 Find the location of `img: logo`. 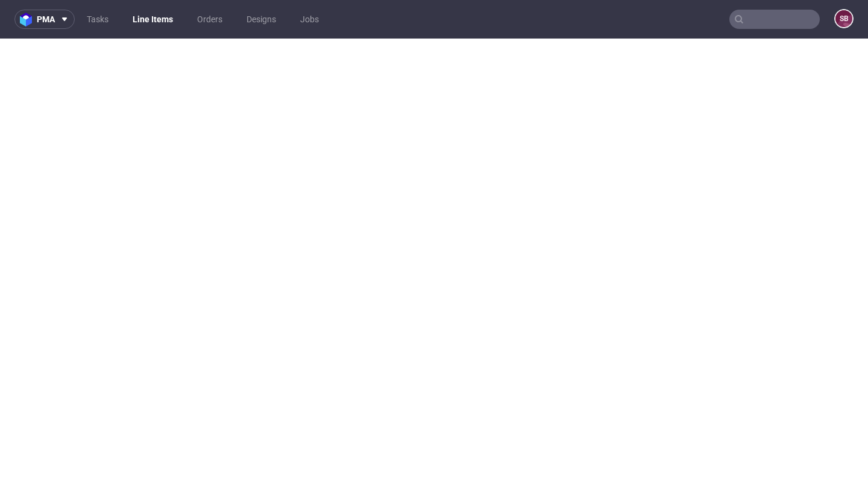

img: logo is located at coordinates (28, 19).